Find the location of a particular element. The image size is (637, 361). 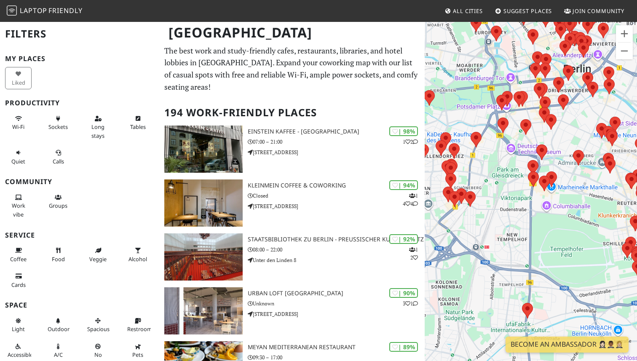

span: Quiet is located at coordinates (18, 161).